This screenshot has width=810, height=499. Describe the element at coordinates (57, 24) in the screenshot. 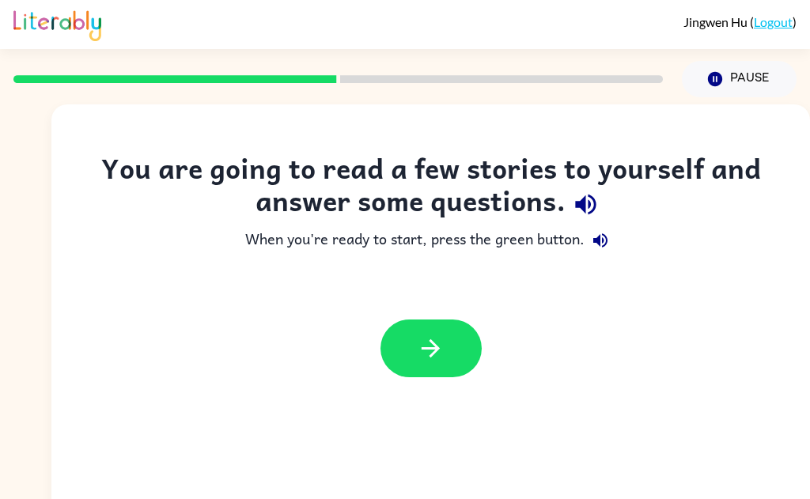

I see `img: Literably` at that location.